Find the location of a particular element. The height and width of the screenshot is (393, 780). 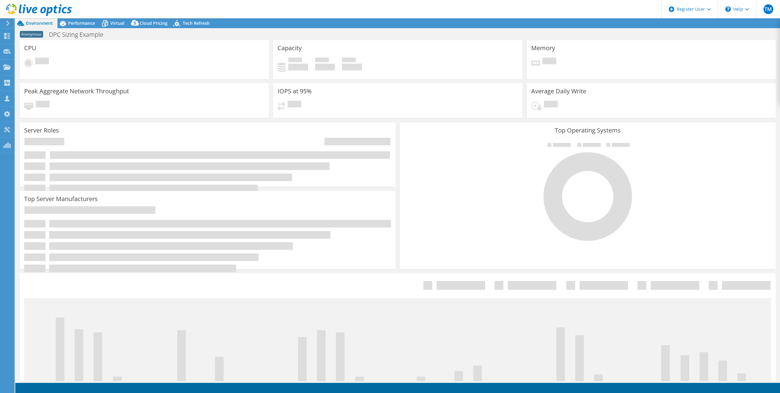

span: Anonymous is located at coordinates (31, 34).